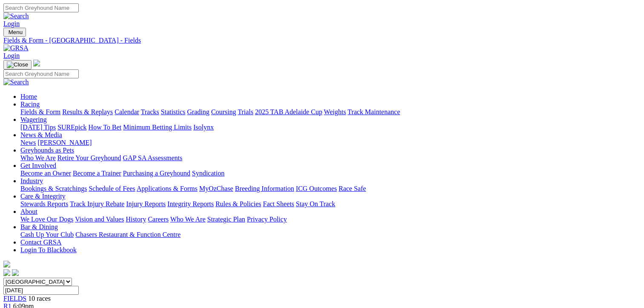  I want to click on input: Select date, so click(41, 290).